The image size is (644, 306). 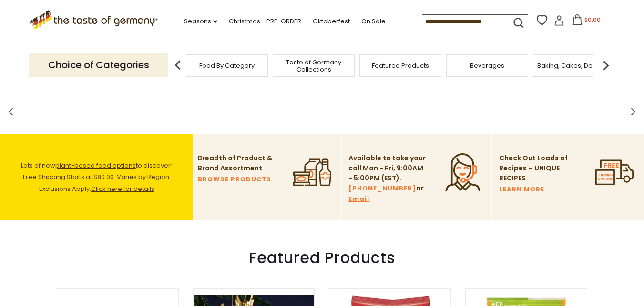 I want to click on span: Featured Products, so click(x=400, y=66).